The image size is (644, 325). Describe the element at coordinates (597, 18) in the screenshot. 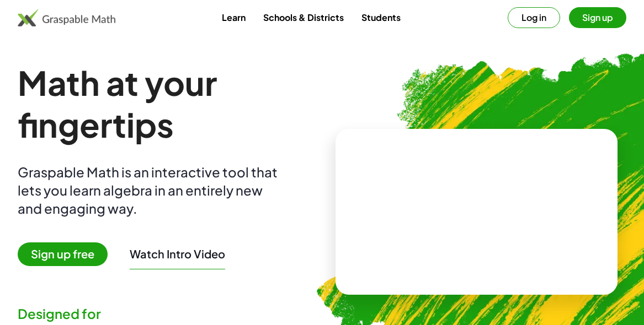

I see `button: Sign up` at that location.